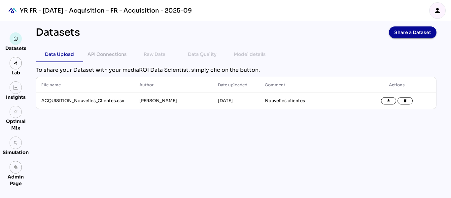  What do you see at coordinates (308, 101) in the screenshot?
I see `td: Nouvelles clientes` at bounding box center [308, 101].